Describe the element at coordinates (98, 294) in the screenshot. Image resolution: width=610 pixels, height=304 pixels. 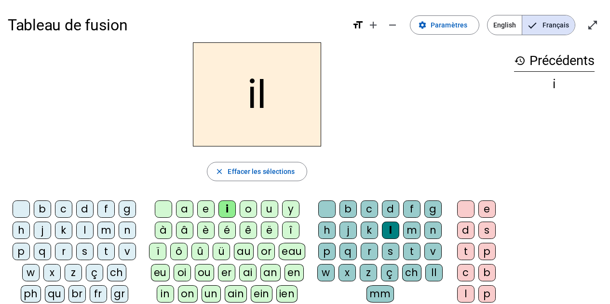
I see `div: fr` at that location.